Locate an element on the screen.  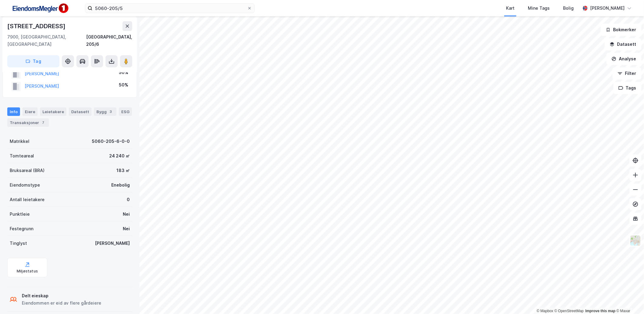
div: Eiendomstype is located at coordinates (25, 185).